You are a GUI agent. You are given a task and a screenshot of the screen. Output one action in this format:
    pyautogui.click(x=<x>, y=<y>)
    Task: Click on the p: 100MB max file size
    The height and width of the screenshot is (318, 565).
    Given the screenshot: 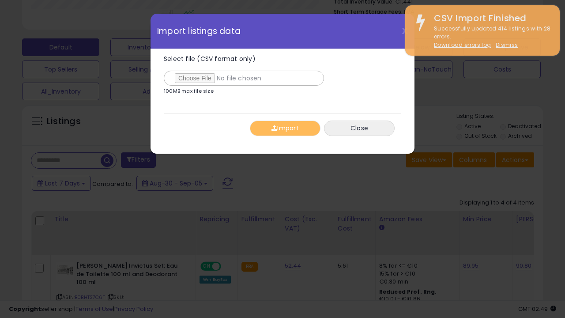 What is the action you would take?
    pyautogui.click(x=189, y=91)
    